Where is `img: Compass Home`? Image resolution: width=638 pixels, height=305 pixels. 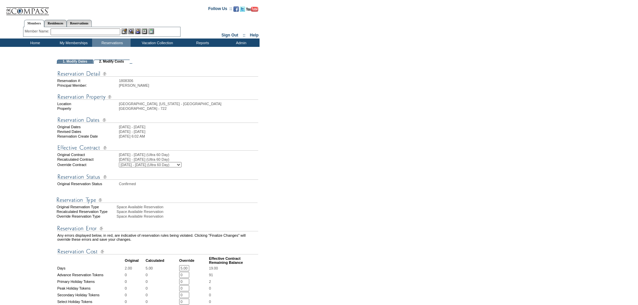 img: Compass Home is located at coordinates (27, 8).